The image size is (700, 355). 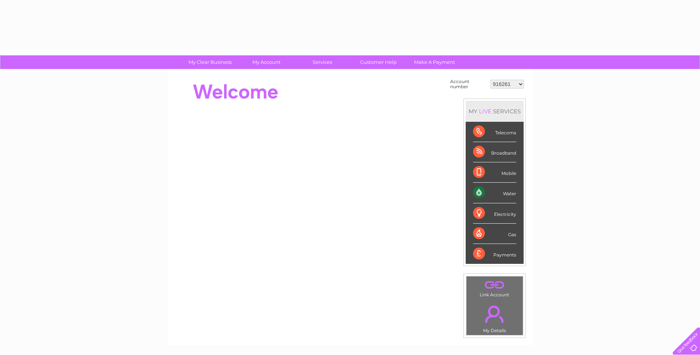 I want to click on a: My Clear Business, so click(x=210, y=62).